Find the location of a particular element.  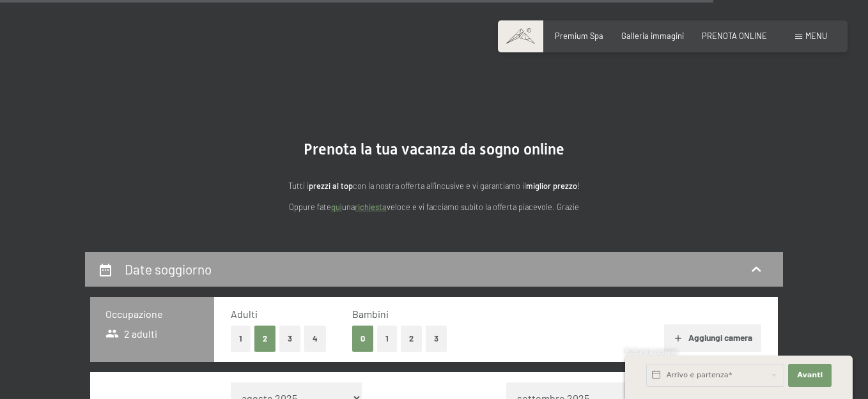

strong: miglior prezzo is located at coordinates (552, 186).